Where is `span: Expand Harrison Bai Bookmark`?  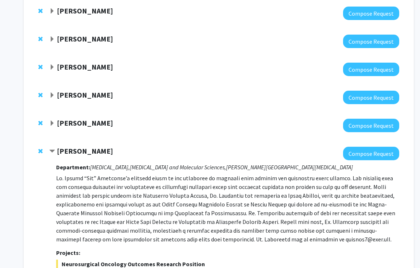 span: Expand Harrison Bai Bookmark is located at coordinates (52, 39).